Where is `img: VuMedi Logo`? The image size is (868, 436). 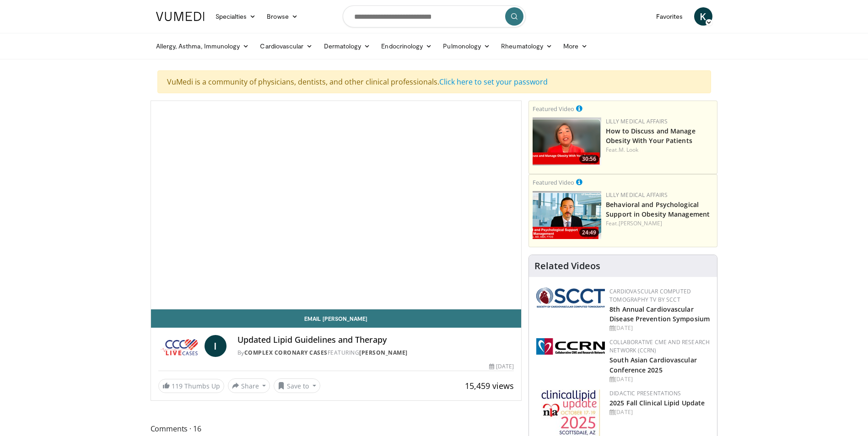 img: VuMedi Logo is located at coordinates (180, 16).